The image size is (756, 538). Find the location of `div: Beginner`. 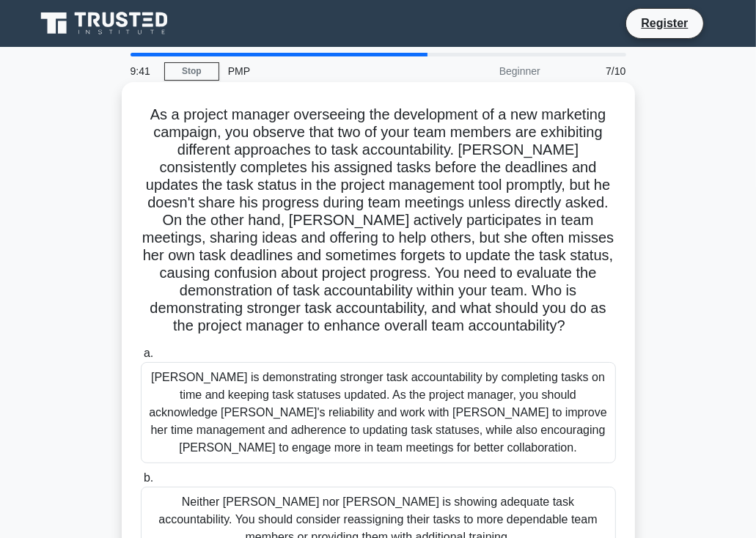

div: Beginner is located at coordinates (485, 71).